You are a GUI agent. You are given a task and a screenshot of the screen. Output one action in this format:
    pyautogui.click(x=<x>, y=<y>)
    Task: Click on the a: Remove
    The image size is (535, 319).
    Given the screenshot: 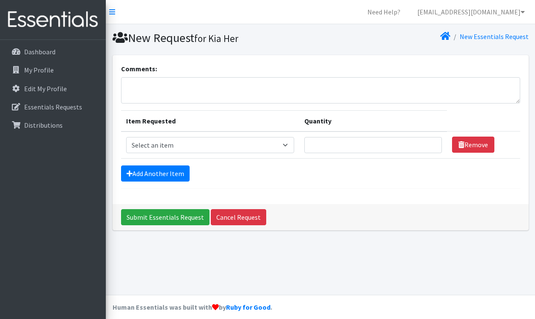 What is the action you would take?
    pyautogui.click(x=474, y=144)
    